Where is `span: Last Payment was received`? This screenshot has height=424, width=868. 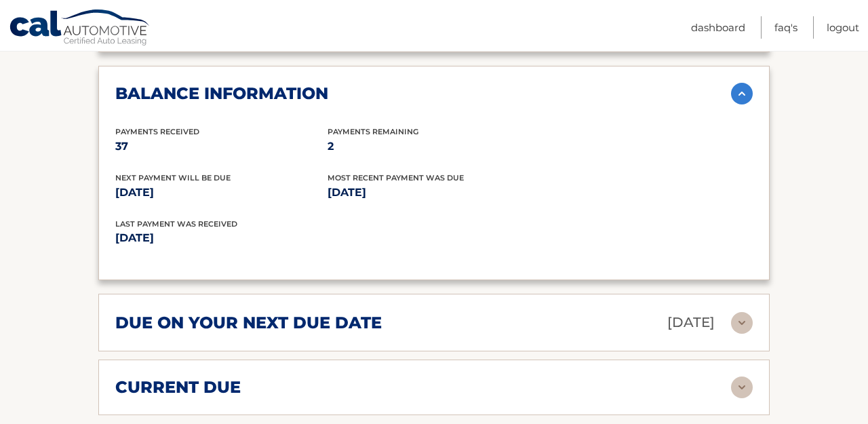 span: Last Payment was received is located at coordinates (176, 224).